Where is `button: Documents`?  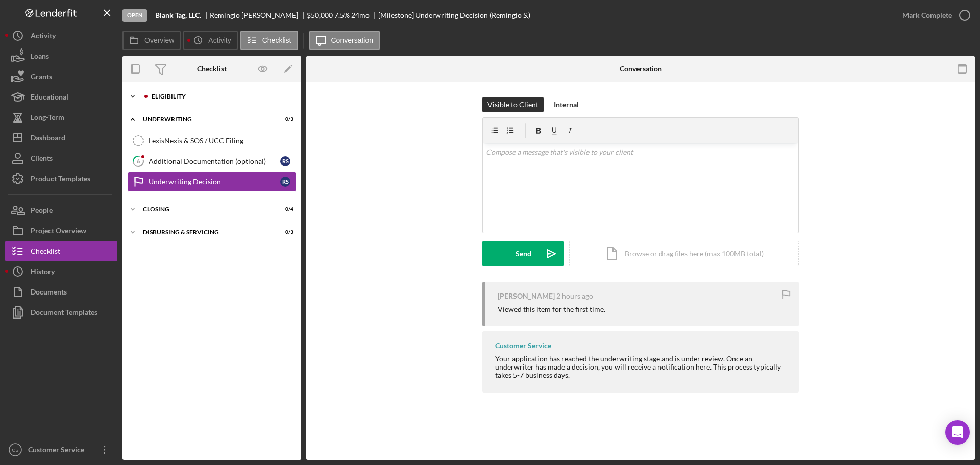 button: Documents is located at coordinates (61, 291).